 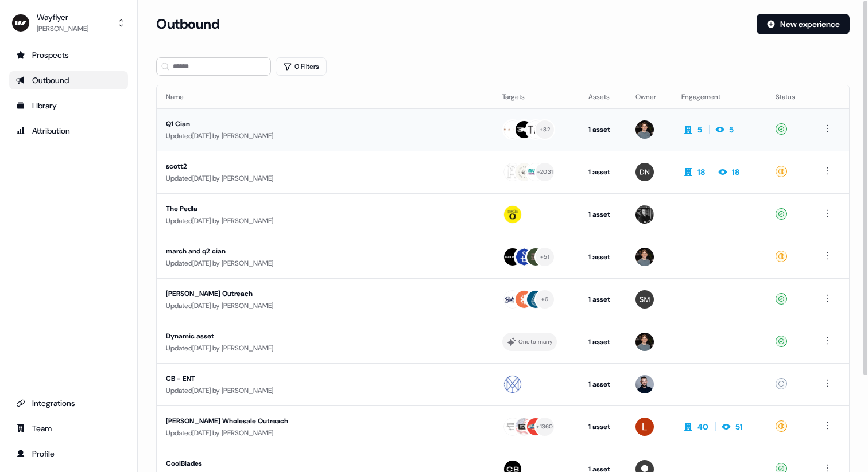 What do you see at coordinates (649, 97) in the screenshot?
I see `th: Owner` at bounding box center [649, 97].